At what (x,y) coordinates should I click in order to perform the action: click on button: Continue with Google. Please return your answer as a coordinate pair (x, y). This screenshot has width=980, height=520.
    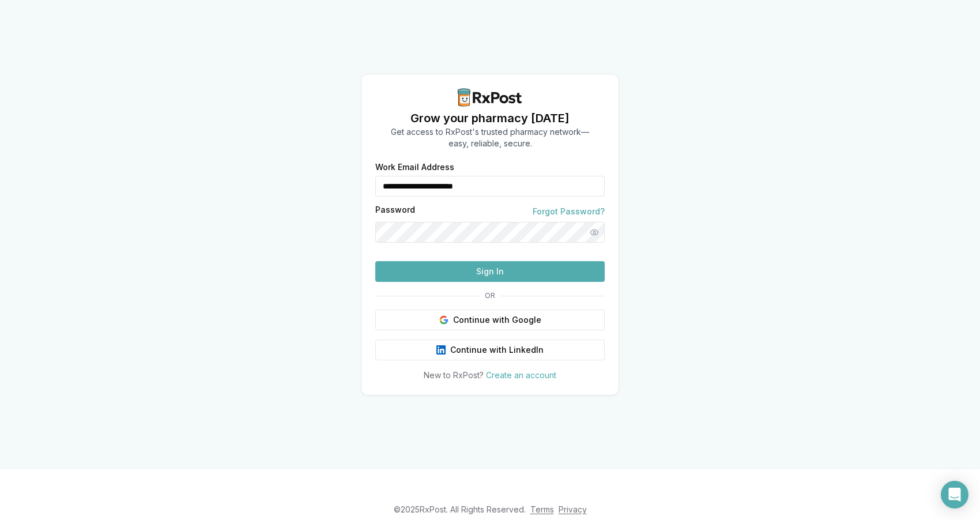
    Looking at the image, I should click on (490, 320).